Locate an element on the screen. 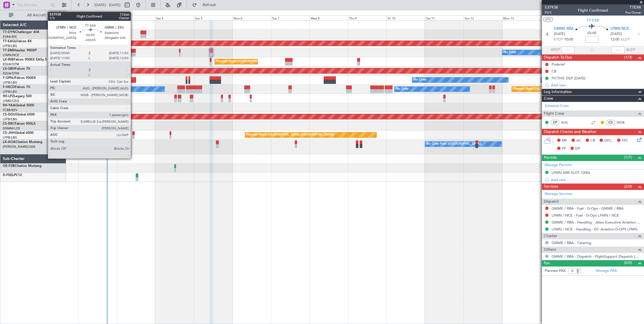 The image size is (644, 324). span: MF is located at coordinates (564, 141).